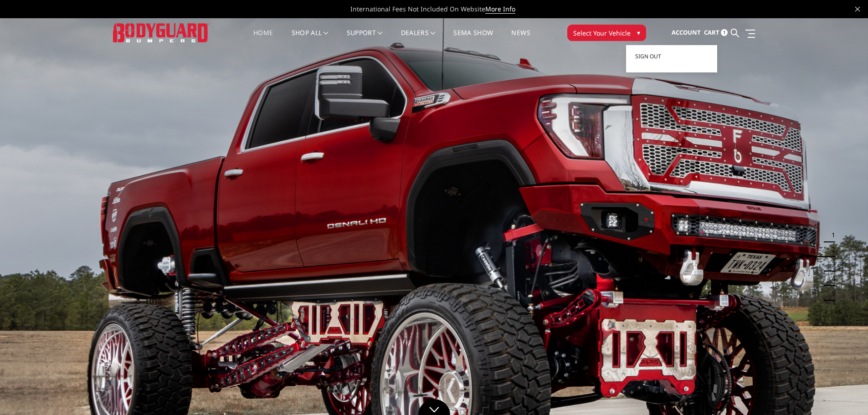 The height and width of the screenshot is (415, 868). I want to click on a: Support, so click(365, 38).